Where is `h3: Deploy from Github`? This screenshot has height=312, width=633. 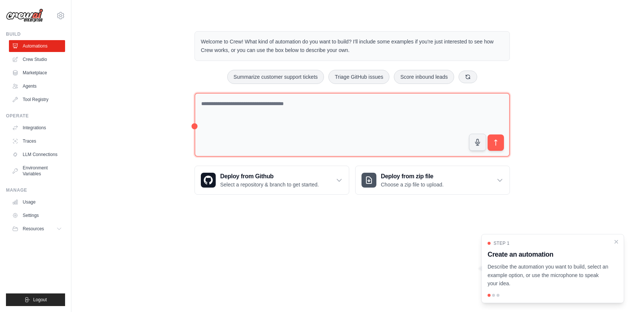 h3: Deploy from Github is located at coordinates (269, 177).